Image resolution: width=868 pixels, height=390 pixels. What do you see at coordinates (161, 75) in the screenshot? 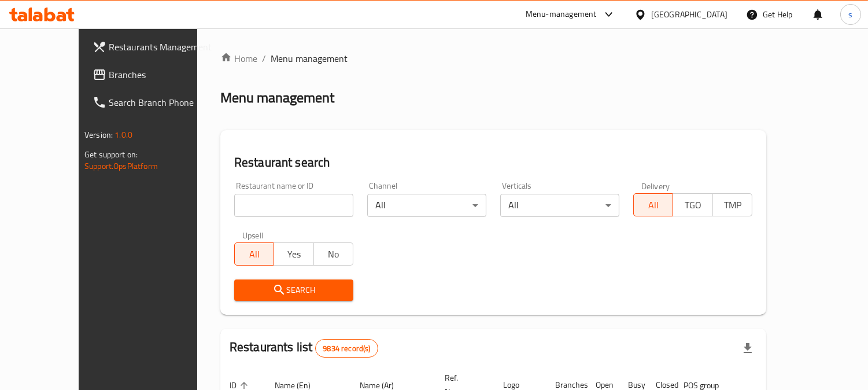
I see `span: Branches` at bounding box center [161, 75].